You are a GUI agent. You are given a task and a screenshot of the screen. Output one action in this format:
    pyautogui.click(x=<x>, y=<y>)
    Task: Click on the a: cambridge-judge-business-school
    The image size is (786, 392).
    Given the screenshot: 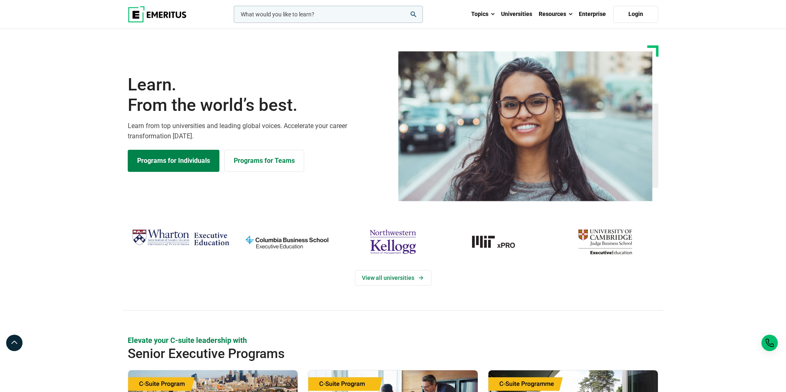 What is the action you would take?
    pyautogui.click(x=605, y=242)
    